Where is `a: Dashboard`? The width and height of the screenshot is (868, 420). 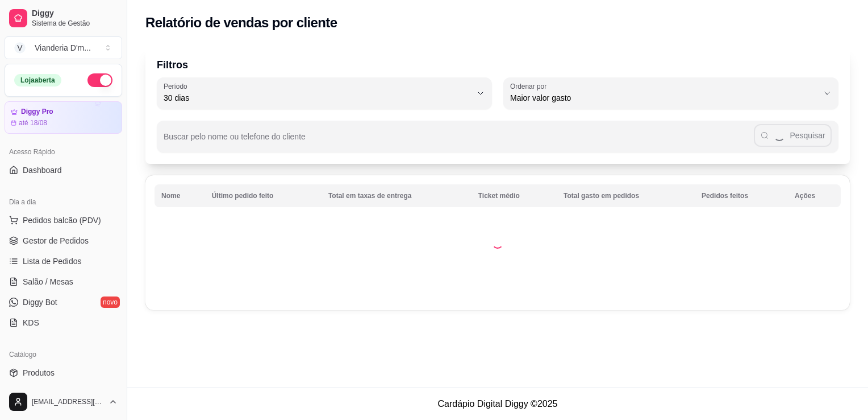
a: Dashboard is located at coordinates (63, 170).